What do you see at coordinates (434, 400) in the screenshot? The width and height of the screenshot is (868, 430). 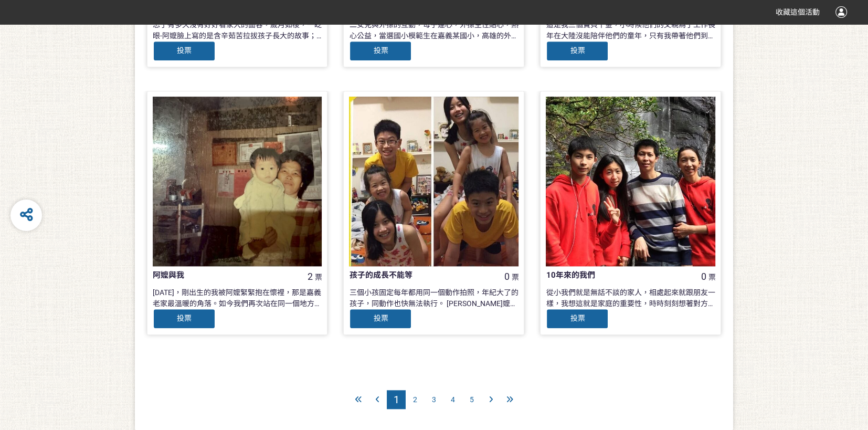 I see `span: 3` at bounding box center [434, 400].